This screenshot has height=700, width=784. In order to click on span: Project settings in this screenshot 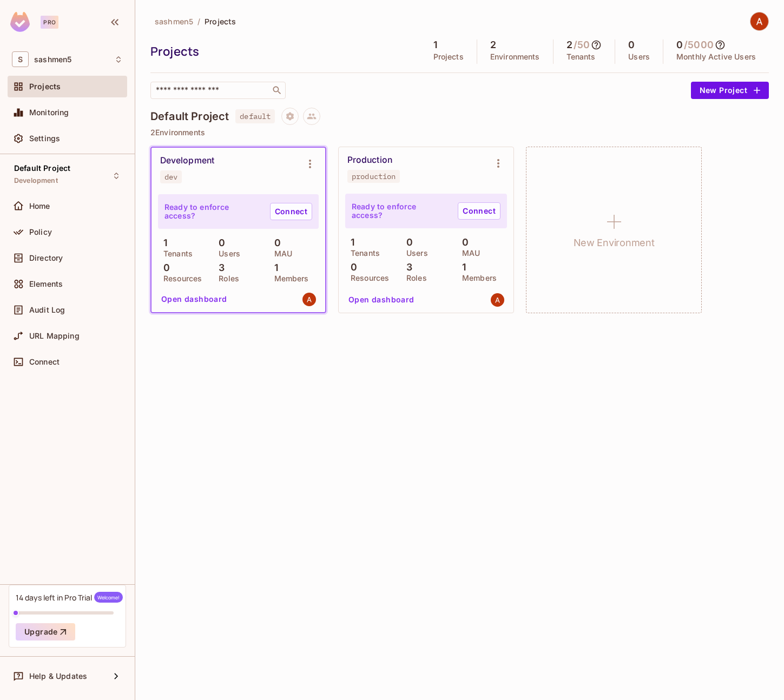, I will do `click(290, 118)`.